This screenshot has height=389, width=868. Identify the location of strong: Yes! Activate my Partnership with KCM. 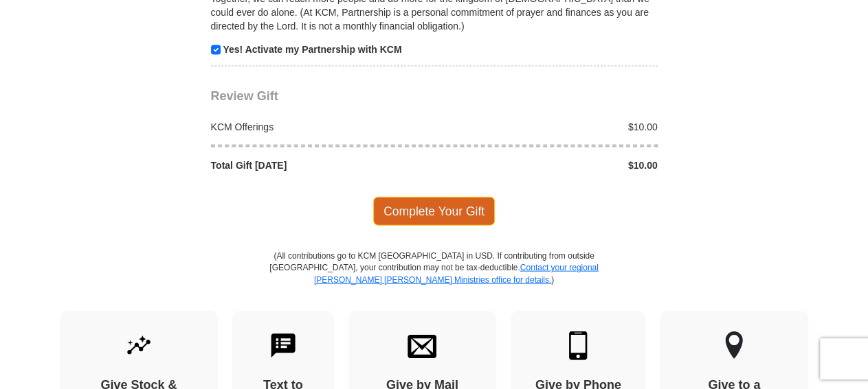
(312, 49).